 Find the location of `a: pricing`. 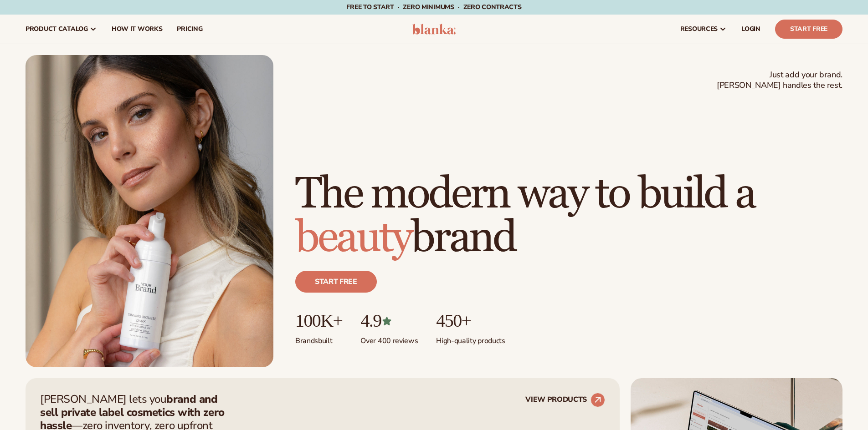

a: pricing is located at coordinates (190, 29).